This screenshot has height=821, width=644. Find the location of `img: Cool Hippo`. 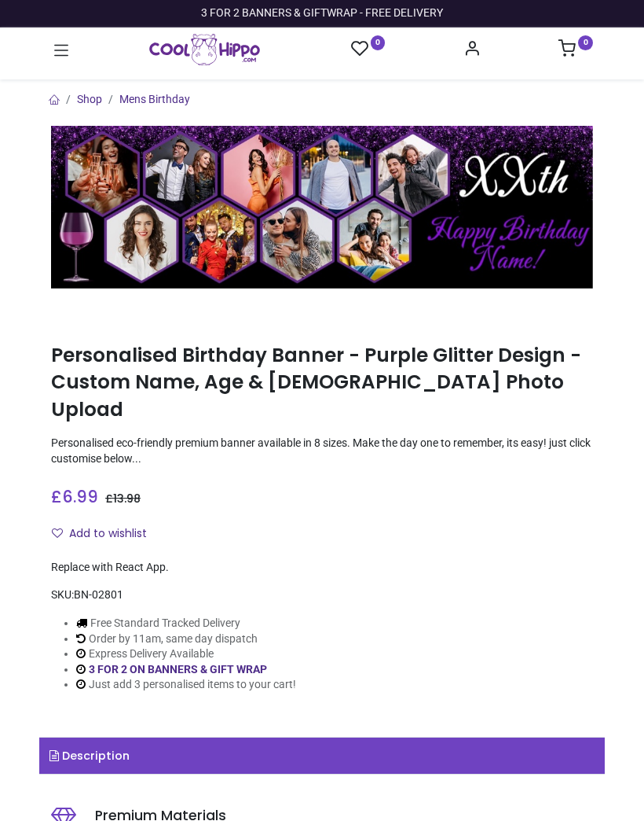

img: Cool Hippo is located at coordinates (205, 49).